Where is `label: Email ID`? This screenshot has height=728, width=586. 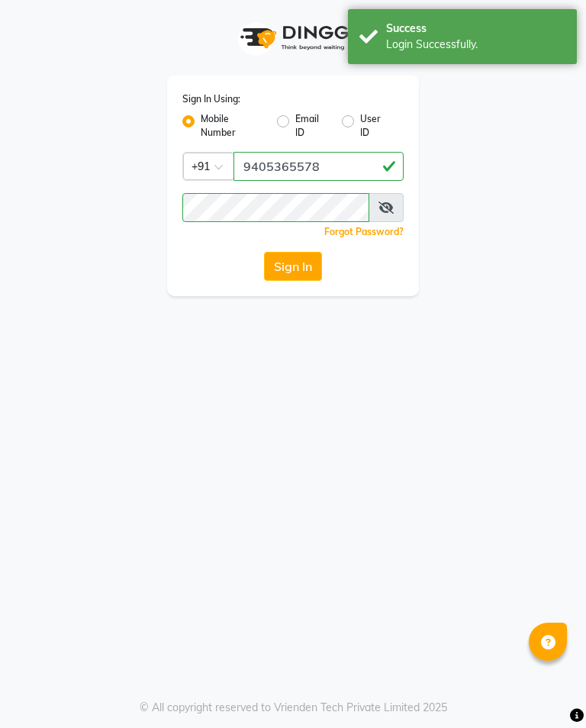
label: Email ID is located at coordinates (312, 126).